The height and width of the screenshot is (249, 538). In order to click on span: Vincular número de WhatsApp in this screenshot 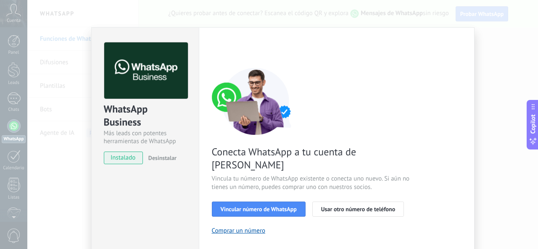, I will do `click(258, 209)`.